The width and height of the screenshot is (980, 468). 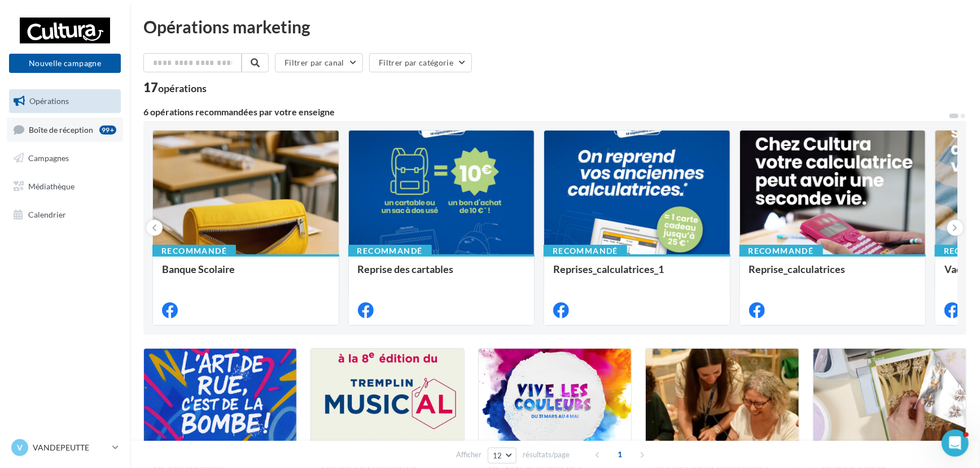 What do you see at coordinates (65, 63) in the screenshot?
I see `button: Nouvelle campagne` at bounding box center [65, 63].